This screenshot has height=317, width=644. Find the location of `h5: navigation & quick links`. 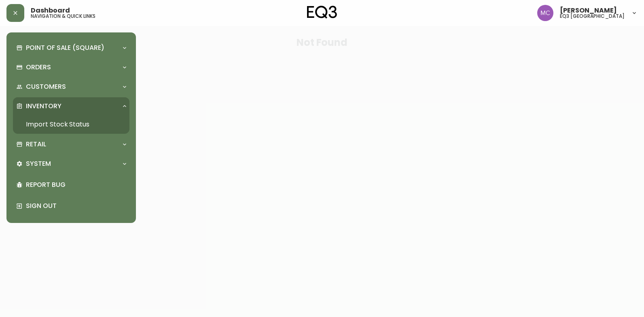

h5: navigation & quick links is located at coordinates (63, 16).